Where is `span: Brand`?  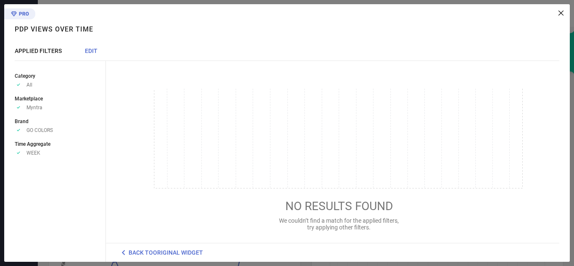
span: Brand is located at coordinates (21, 121).